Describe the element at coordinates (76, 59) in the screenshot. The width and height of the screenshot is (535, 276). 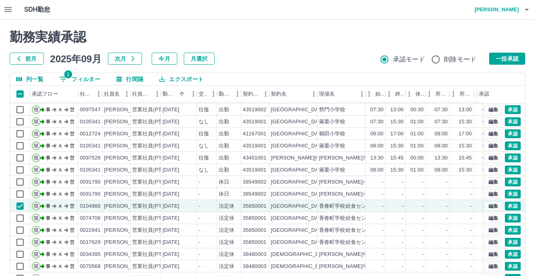
I see `h5: 2025年09月` at that location.